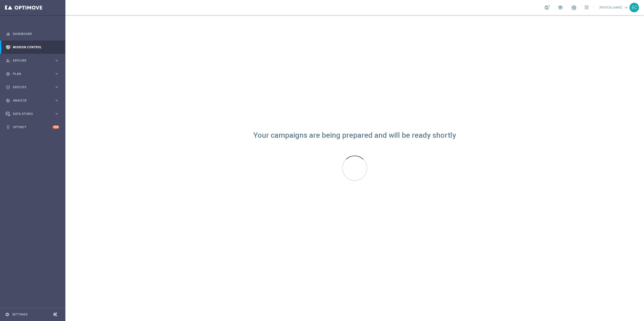 The height and width of the screenshot is (321, 644). I want to click on a: Dashboard, so click(36, 34).